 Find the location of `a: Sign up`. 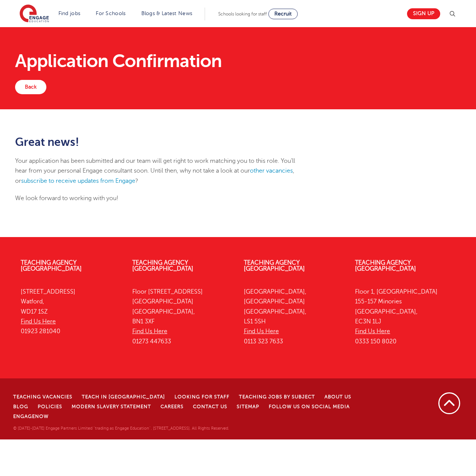

a: Sign up is located at coordinates (424, 13).